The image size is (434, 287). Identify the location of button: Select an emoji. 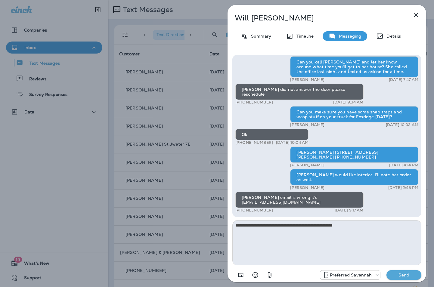
(255, 275).